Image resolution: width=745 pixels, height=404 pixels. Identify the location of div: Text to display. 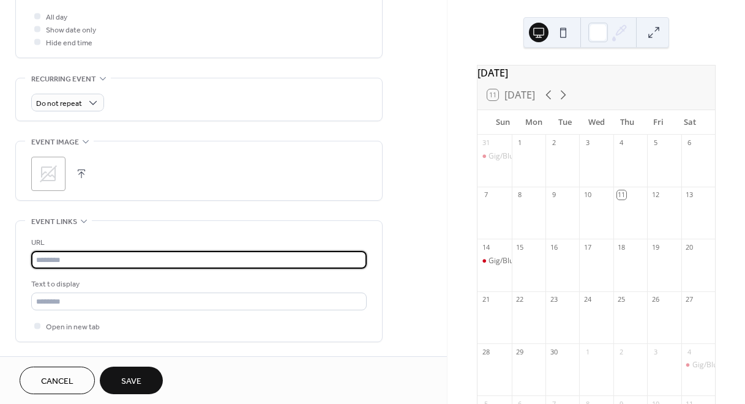
(198, 284).